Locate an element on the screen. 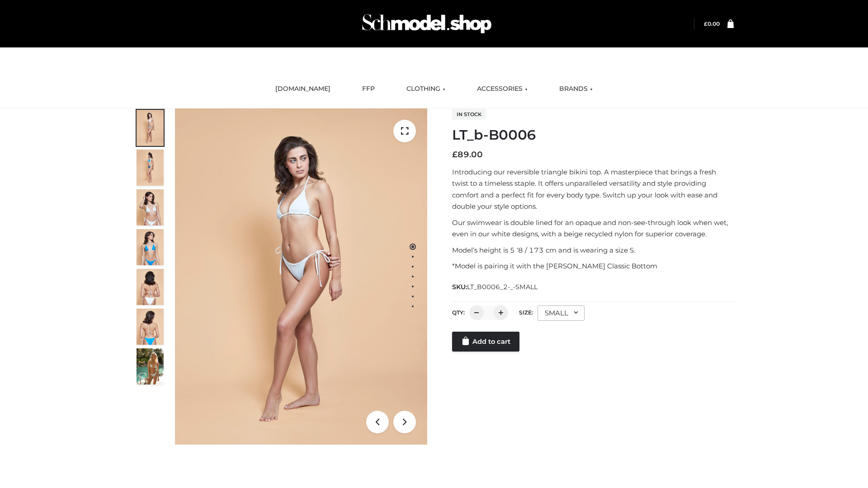  label: QTY: is located at coordinates (459, 312).